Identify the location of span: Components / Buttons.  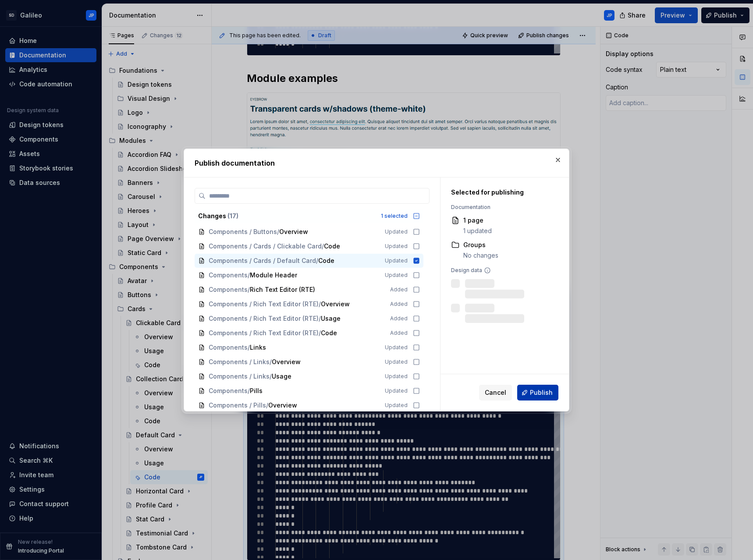
(243, 232).